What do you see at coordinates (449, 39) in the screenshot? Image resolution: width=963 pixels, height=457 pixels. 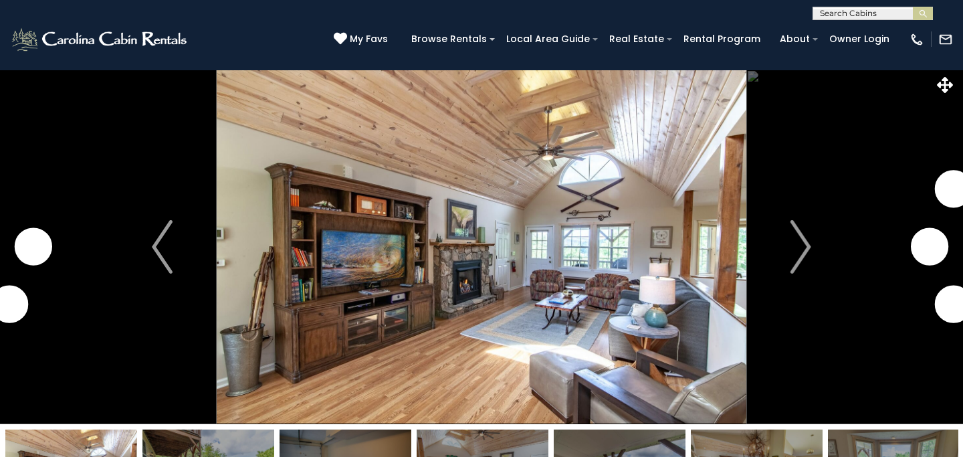 I see `a: Browse Rentals` at bounding box center [449, 39].